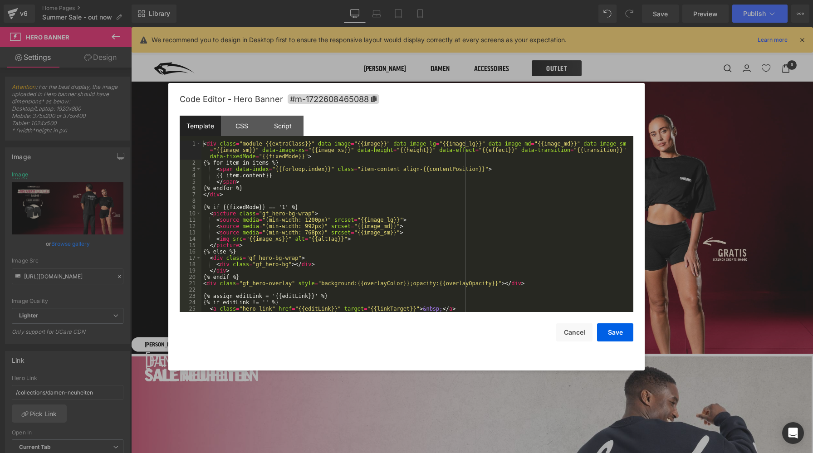  What do you see at coordinates (37, 334) in the screenshot?
I see `span: DAMEN` at bounding box center [37, 334].